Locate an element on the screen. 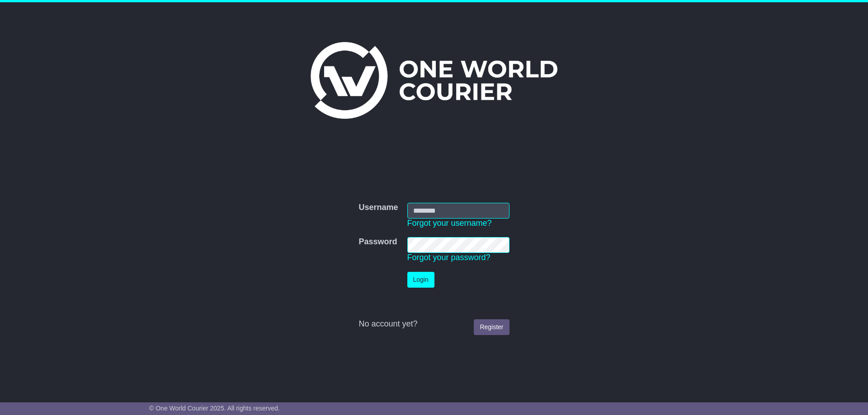  div: No account yet? is located at coordinates (434, 324).